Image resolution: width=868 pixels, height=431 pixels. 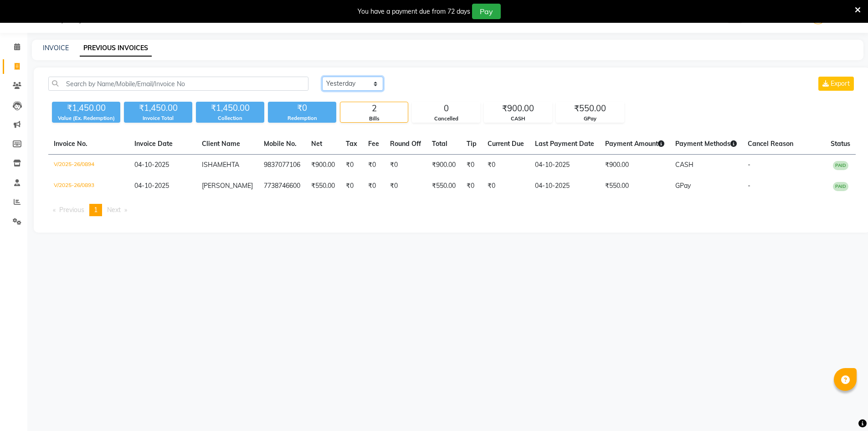 What do you see at coordinates (406, 143) in the screenshot?
I see `span: Round Off` at bounding box center [406, 143].